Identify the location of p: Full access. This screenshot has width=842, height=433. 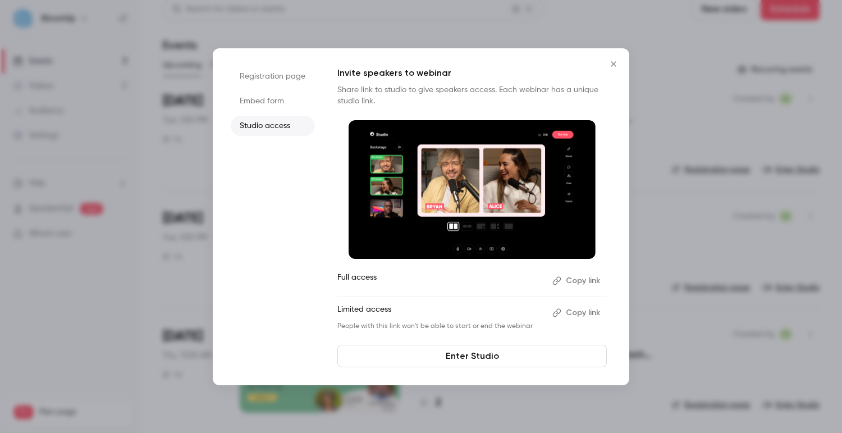
(440, 281).